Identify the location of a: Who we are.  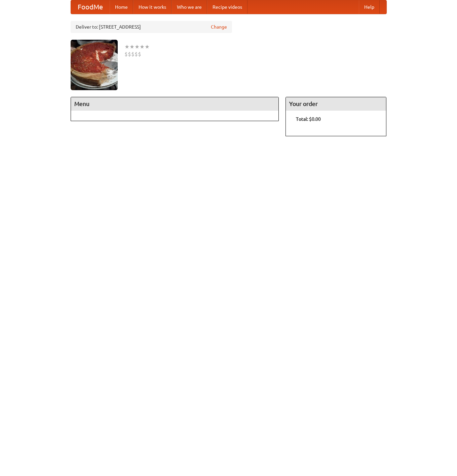
(189, 7).